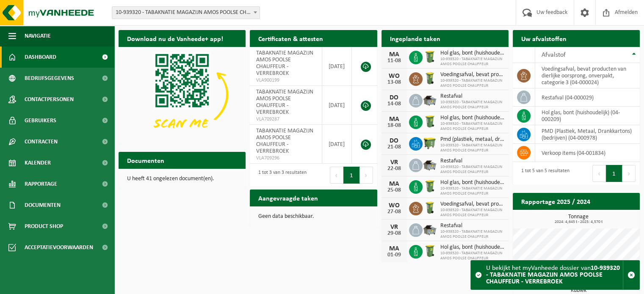  I want to click on span: VLA900199, so click(286, 80).